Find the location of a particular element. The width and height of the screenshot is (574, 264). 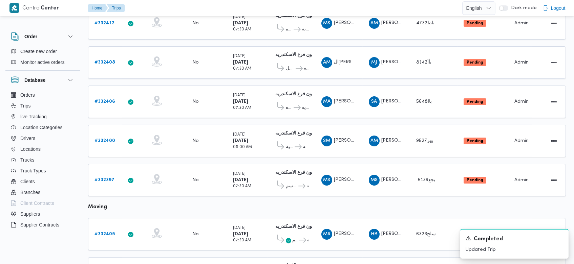

div: Ahmad Muhammad Abadalaatai Aataallah Nasar Allah is located at coordinates (374, 23).